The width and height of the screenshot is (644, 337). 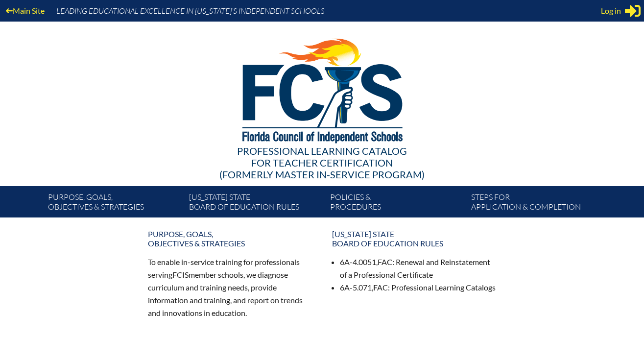 What do you see at coordinates (322, 89) in the screenshot?
I see `img: FCISlogo221.eps` at bounding box center [322, 89].